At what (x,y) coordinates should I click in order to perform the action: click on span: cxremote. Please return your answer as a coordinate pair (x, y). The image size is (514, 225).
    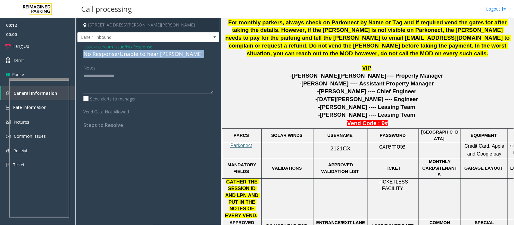
    Looking at the image, I should click on (393, 147).